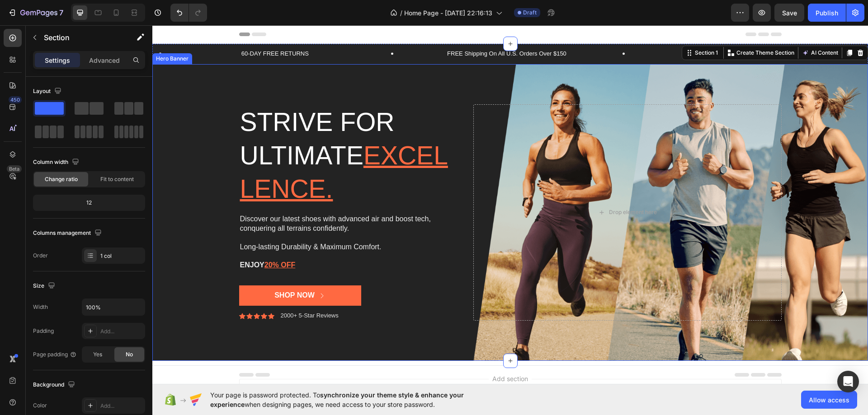  What do you see at coordinates (826, 12) in the screenshot?
I see `div: Publish` at bounding box center [826, 12].